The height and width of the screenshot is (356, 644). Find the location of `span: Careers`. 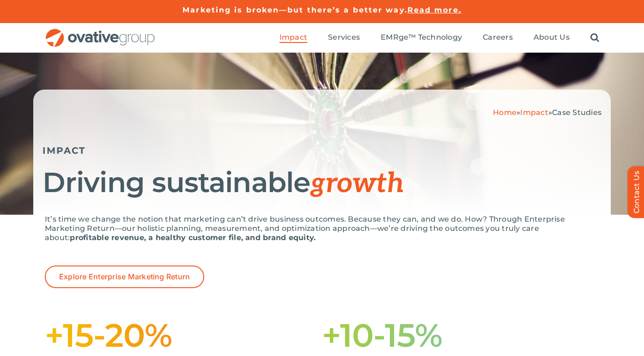

span: Careers is located at coordinates (498, 37).